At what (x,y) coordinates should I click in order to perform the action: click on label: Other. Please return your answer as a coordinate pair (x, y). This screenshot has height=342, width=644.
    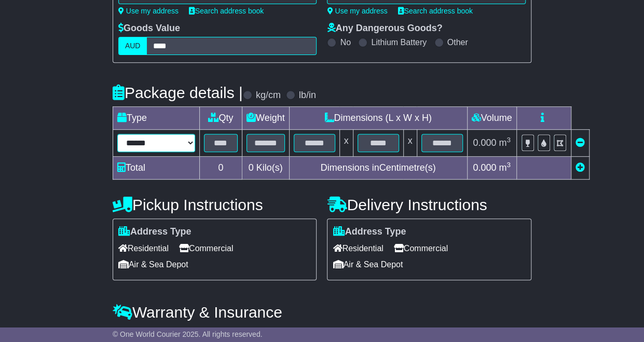
    Looking at the image, I should click on (458, 42).